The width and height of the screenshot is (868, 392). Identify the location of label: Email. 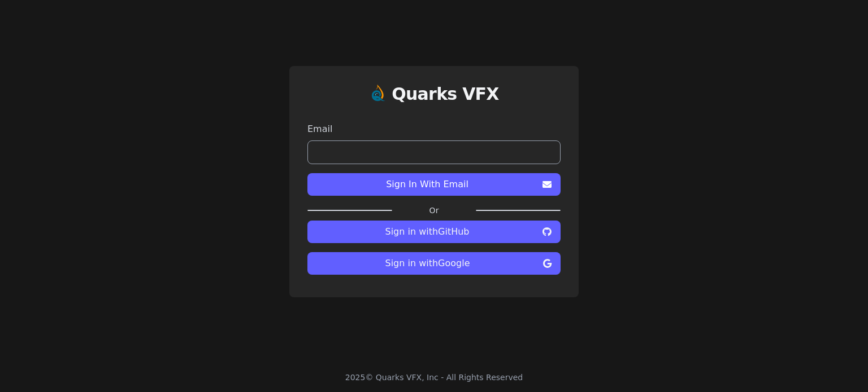
(434, 129).